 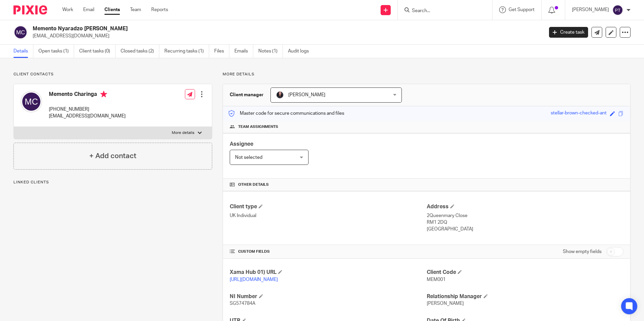 I want to click on a: Closed tasks (2), so click(x=140, y=51).